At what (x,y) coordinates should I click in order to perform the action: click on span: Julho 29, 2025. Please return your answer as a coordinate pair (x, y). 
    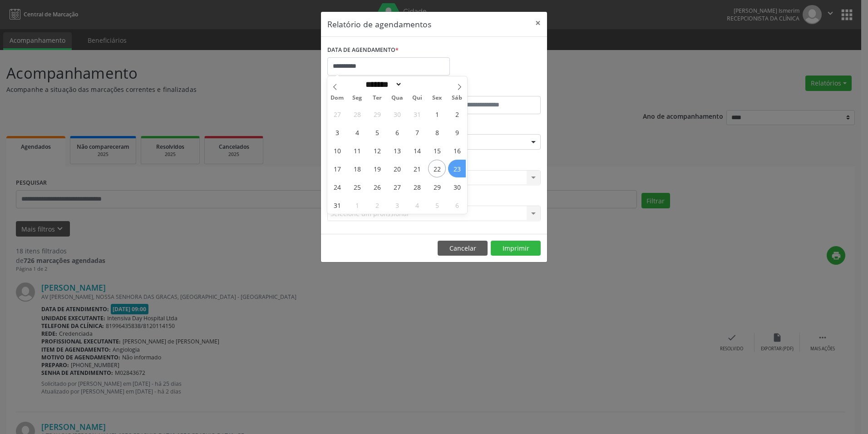
    Looking at the image, I should click on (377, 114).